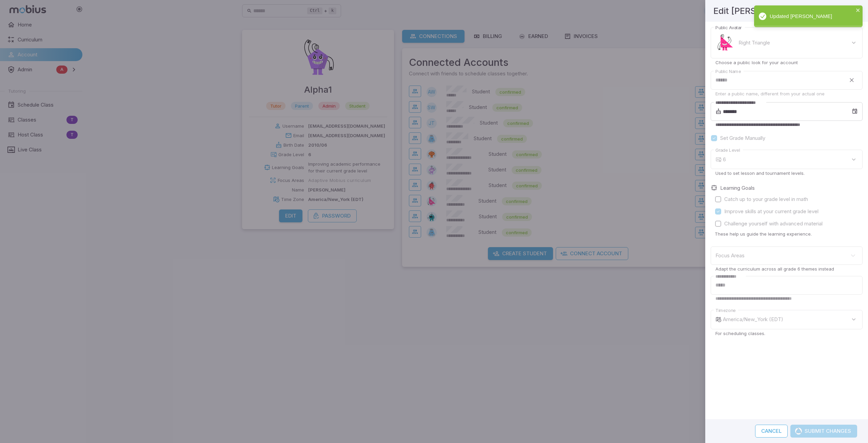  Describe the element at coordinates (727, 71) in the screenshot. I see `label: Public Name` at that location.